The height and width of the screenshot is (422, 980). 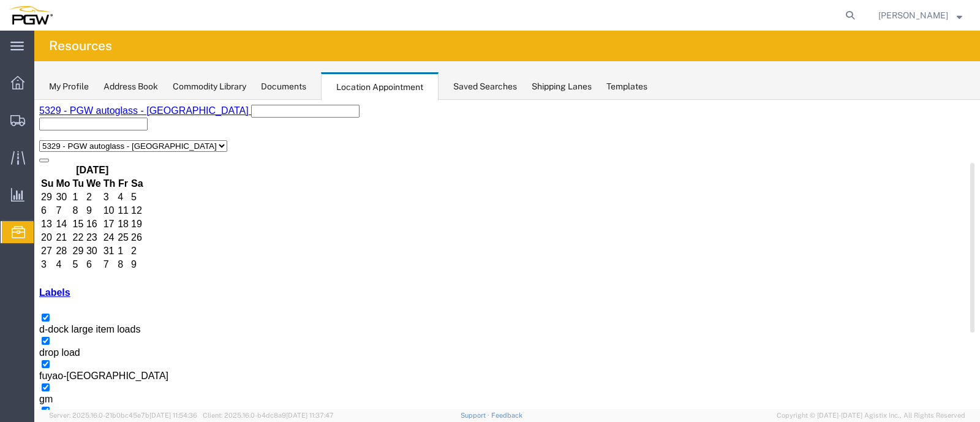 I want to click on th: Sa, so click(x=103, y=84).